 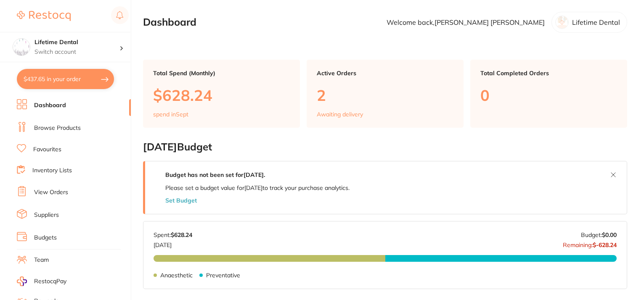 What do you see at coordinates (385, 73) in the screenshot?
I see `p: Active Orders` at bounding box center [385, 73].